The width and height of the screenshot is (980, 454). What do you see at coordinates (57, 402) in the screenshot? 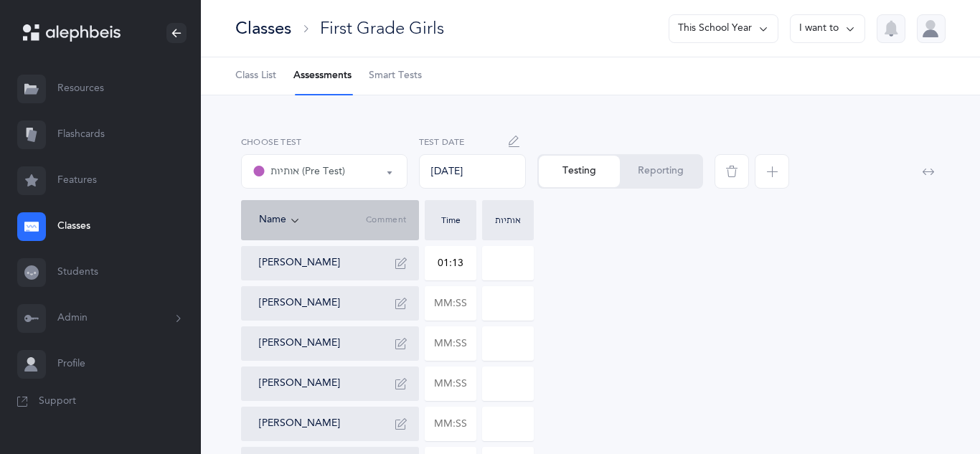
I see `span: Support` at bounding box center [57, 402].